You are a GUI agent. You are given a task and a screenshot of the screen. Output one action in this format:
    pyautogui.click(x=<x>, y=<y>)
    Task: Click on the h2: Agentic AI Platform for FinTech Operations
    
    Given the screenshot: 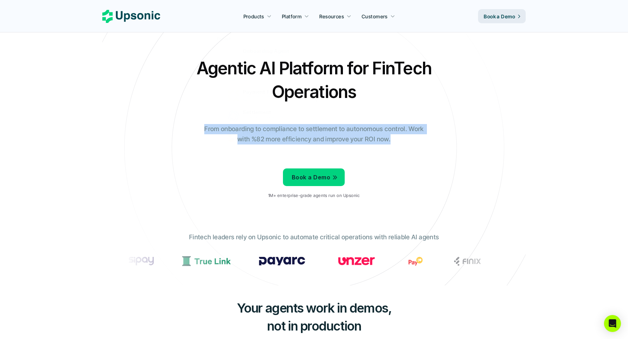 What is the action you would take?
    pyautogui.click(x=314, y=80)
    